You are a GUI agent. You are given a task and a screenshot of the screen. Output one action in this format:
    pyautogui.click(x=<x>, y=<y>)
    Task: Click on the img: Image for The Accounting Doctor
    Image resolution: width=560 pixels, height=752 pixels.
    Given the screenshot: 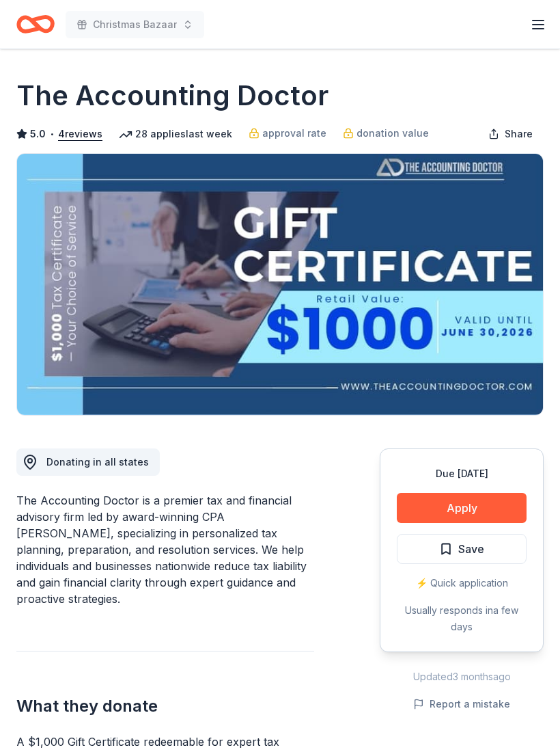 What is the action you would take?
    pyautogui.click(x=280, y=284)
    